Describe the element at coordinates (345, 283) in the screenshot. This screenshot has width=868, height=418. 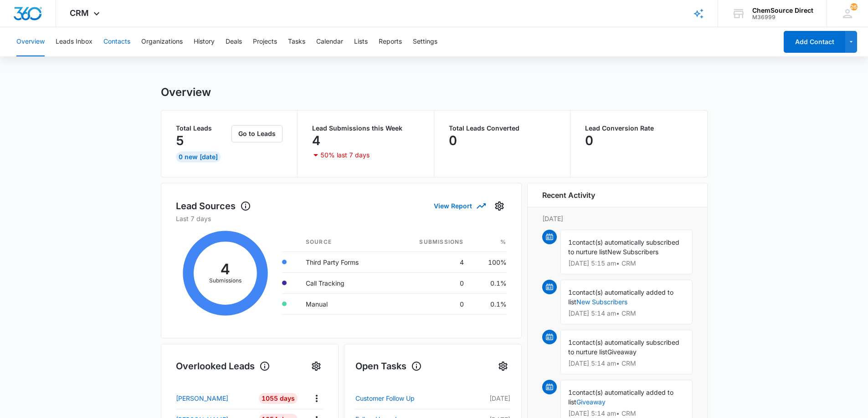
I see `td: Call Tracking` at that location.